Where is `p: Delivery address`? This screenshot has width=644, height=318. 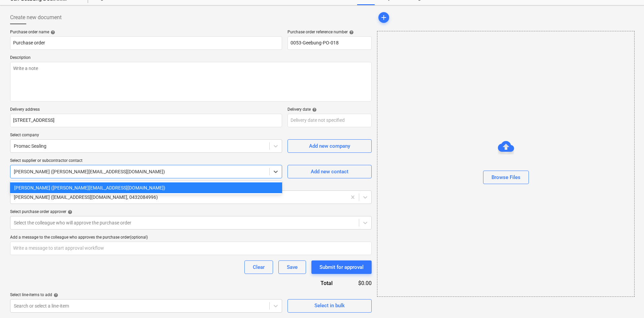 p: Delivery address is located at coordinates (146, 111).